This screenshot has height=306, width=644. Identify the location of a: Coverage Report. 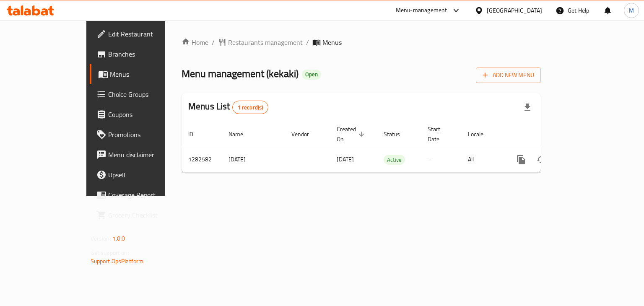
(142, 195).